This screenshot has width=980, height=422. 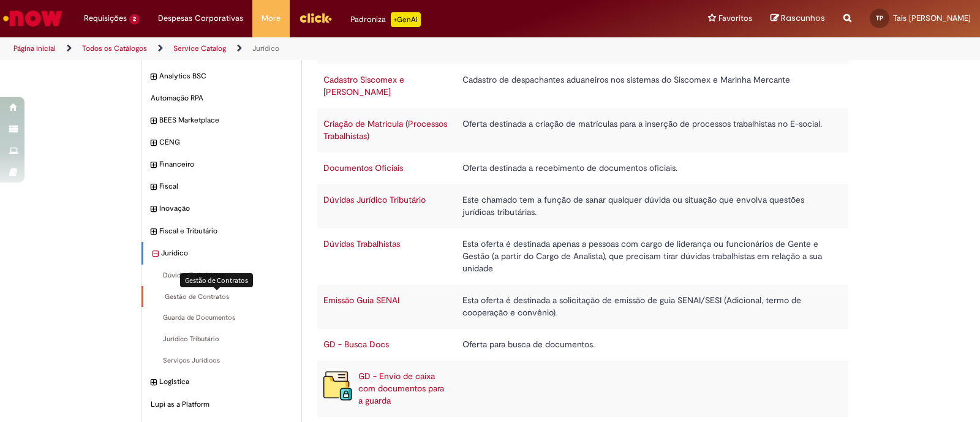 I want to click on tr: Dúvidas Trabalhistas Esta oferta é destinada apenas a pessoas com cargo de liderança ou funcionár..., so click(x=583, y=257).